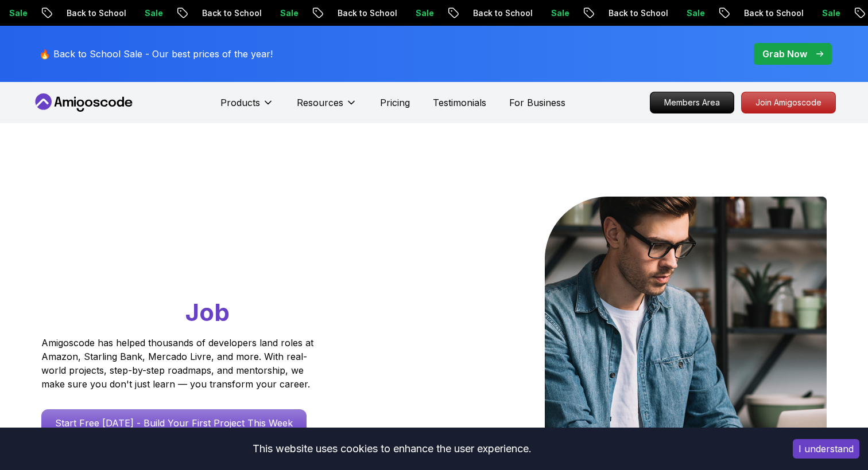 The height and width of the screenshot is (470, 868). What do you see at coordinates (246, 107) in the screenshot?
I see `button: Products` at bounding box center [246, 107].